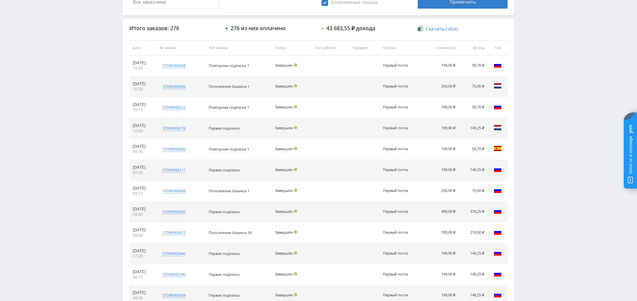 The image size is (637, 301). I want to click on div: 276 из них оплачено, so click(258, 28).